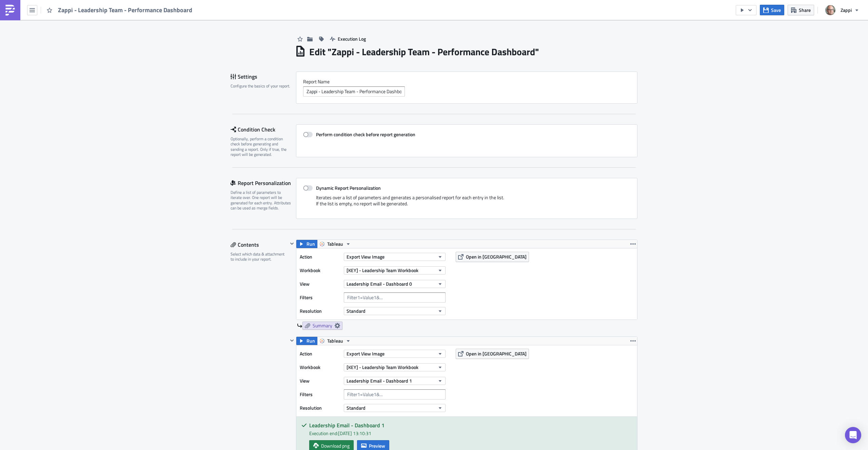 This screenshot has width=868, height=450. What do you see at coordinates (776, 10) in the screenshot?
I see `span: Save` at bounding box center [776, 10].